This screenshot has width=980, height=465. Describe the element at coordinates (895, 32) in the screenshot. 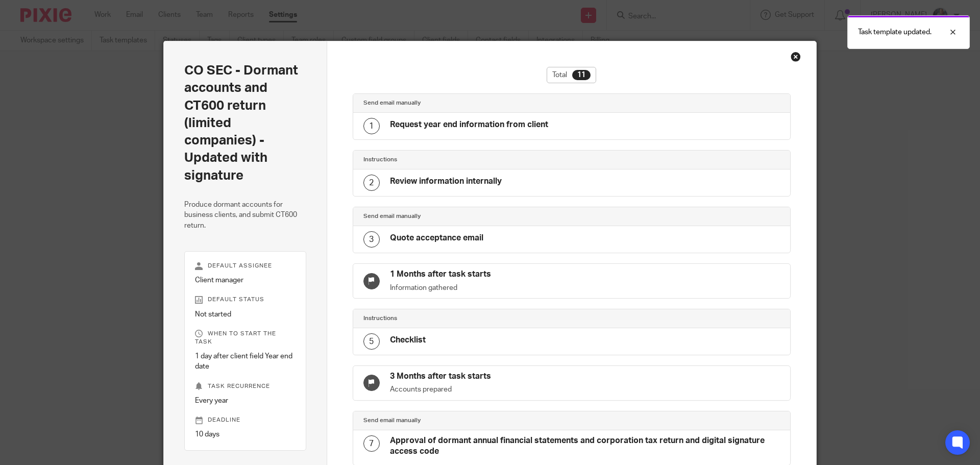

I see `p: Task template updated.` at that location.